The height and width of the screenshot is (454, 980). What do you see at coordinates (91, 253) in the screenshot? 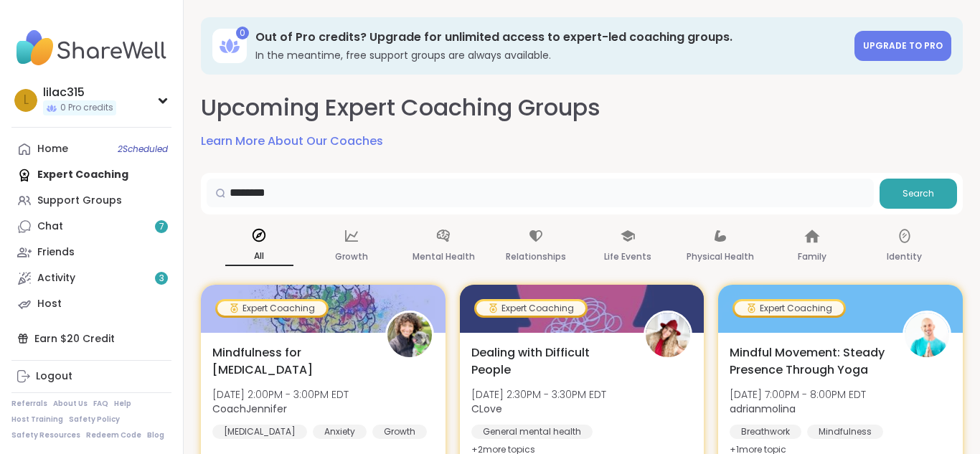
I see `a: Friends` at bounding box center [91, 253].